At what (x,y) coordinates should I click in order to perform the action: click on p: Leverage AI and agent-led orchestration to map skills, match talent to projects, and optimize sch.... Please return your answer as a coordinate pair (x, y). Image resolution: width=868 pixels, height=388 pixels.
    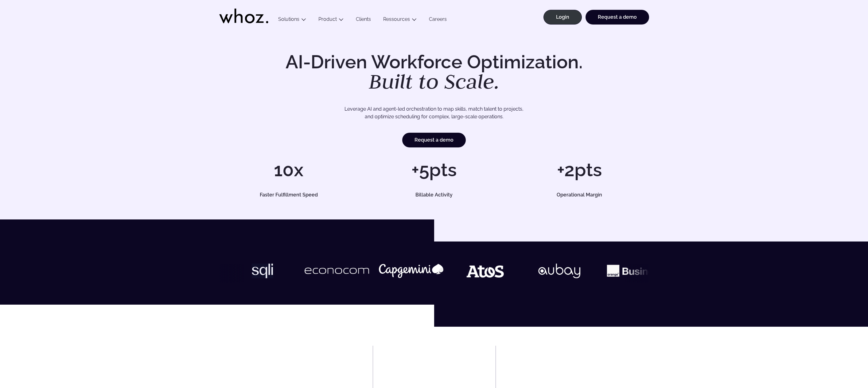
    Looking at the image, I should click on (434, 113).